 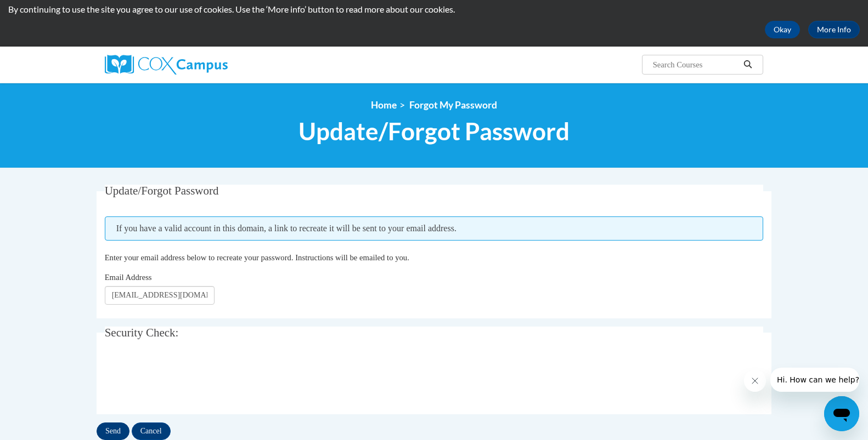 What do you see at coordinates (434, 228) in the screenshot?
I see `span: If you have a valid account in this domain, a link to recreate it will be sent to your email addr...` at bounding box center [434, 228].